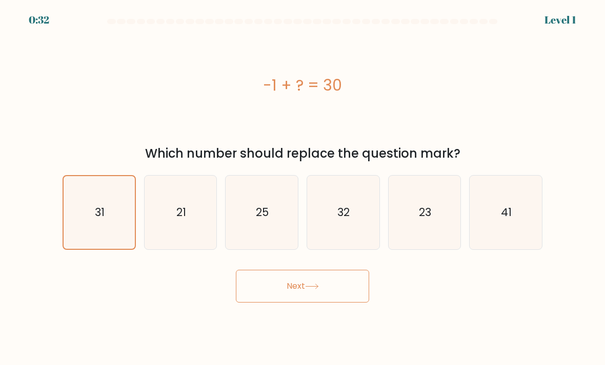 The height and width of the screenshot is (365, 605). I want to click on text: 41, so click(506, 212).